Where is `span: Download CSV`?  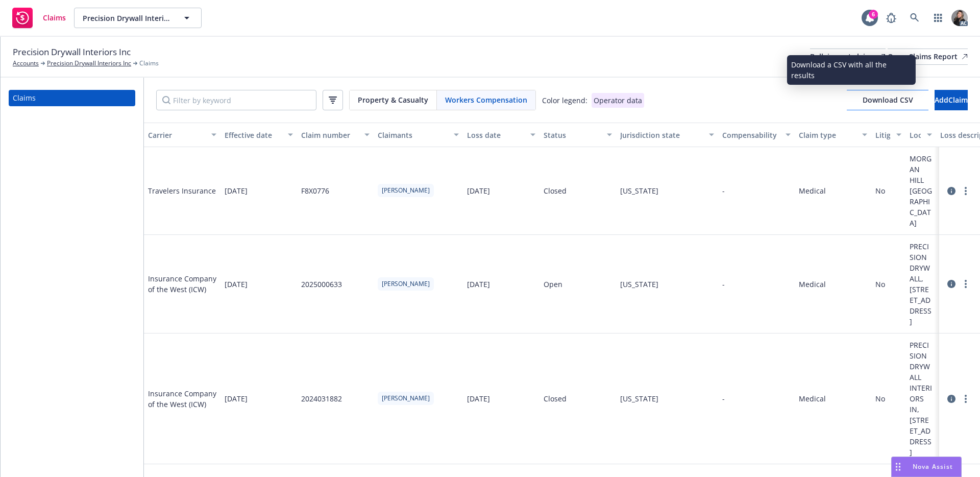 span: Download CSV is located at coordinates (888, 100).